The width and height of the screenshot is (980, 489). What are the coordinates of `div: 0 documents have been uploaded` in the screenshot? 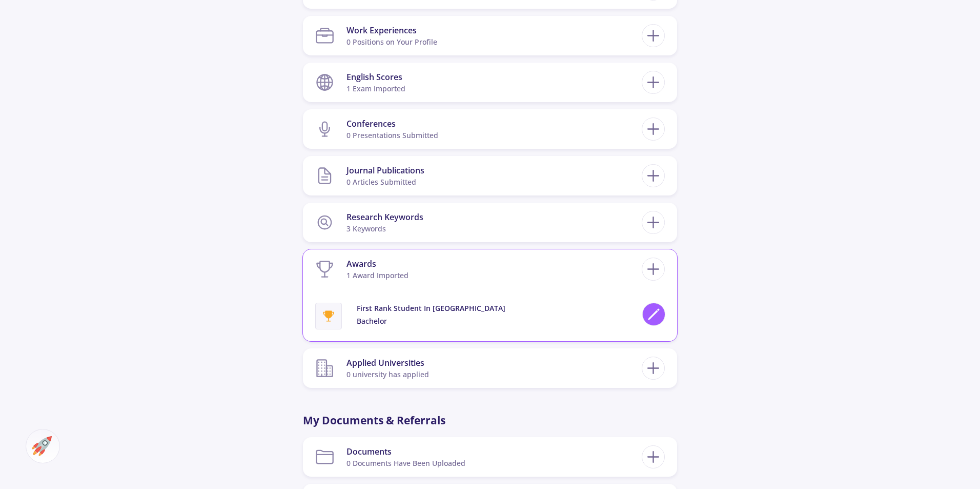 It's located at (406, 463).